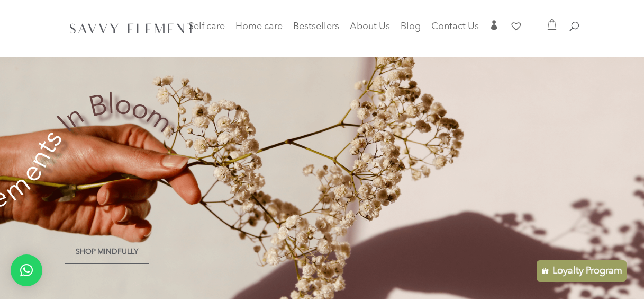  I want to click on a: Blog, so click(410, 30).